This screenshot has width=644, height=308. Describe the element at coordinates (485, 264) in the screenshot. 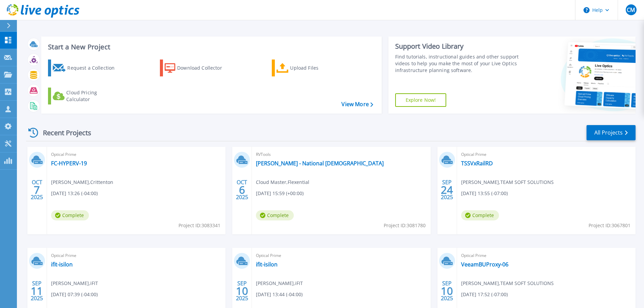

I see `a: VeeamBUProxy-06` at that location.